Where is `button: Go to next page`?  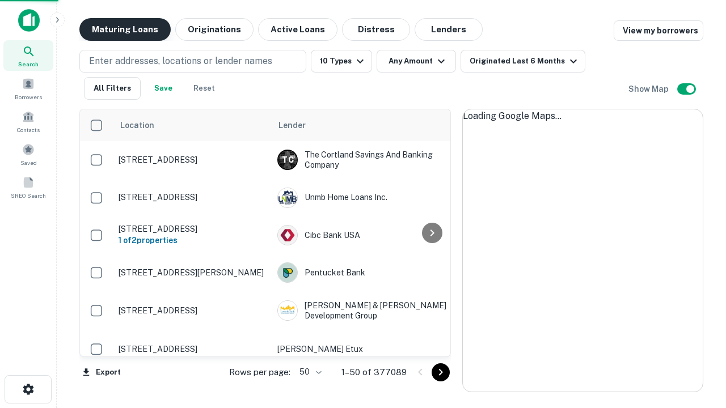
button: Go to next page is located at coordinates (440, 372).